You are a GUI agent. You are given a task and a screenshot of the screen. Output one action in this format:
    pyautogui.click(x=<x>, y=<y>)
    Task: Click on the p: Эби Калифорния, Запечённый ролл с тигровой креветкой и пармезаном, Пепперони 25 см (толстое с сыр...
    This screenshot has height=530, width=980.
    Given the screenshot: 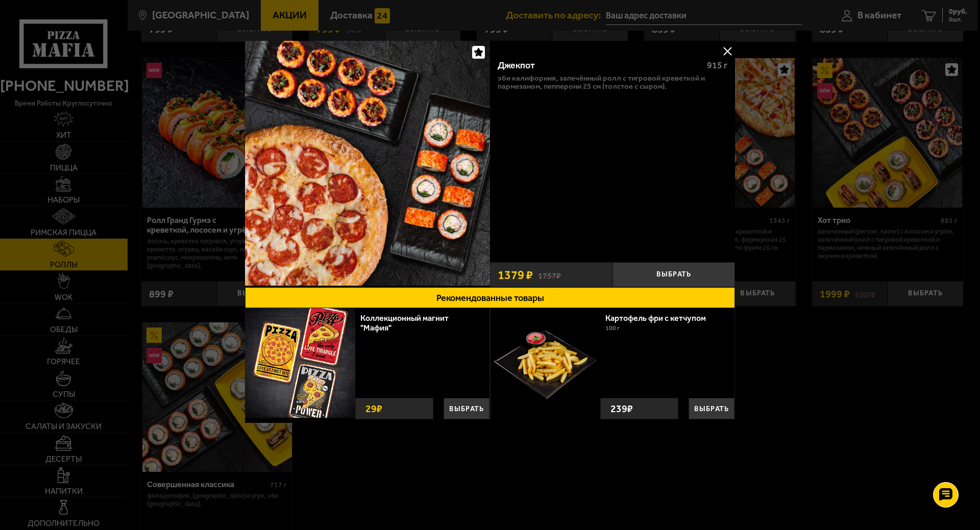 What is the action you would take?
    pyautogui.click(x=612, y=82)
    